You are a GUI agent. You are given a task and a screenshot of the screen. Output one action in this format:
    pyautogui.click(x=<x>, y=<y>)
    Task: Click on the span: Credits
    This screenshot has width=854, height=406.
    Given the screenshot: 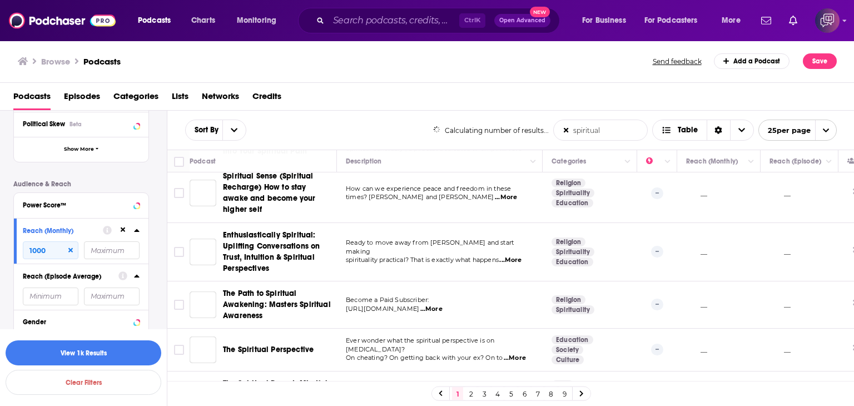 What is the action you would take?
    pyautogui.click(x=267, y=98)
    